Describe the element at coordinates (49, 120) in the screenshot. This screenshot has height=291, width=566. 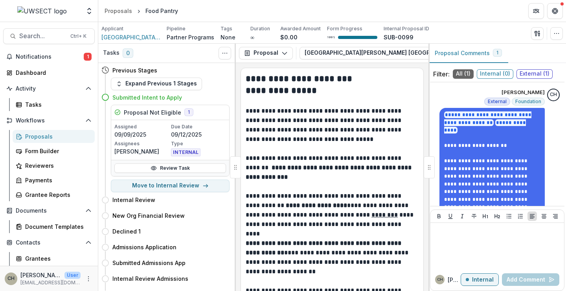
I see `span: Workflows` at that location.